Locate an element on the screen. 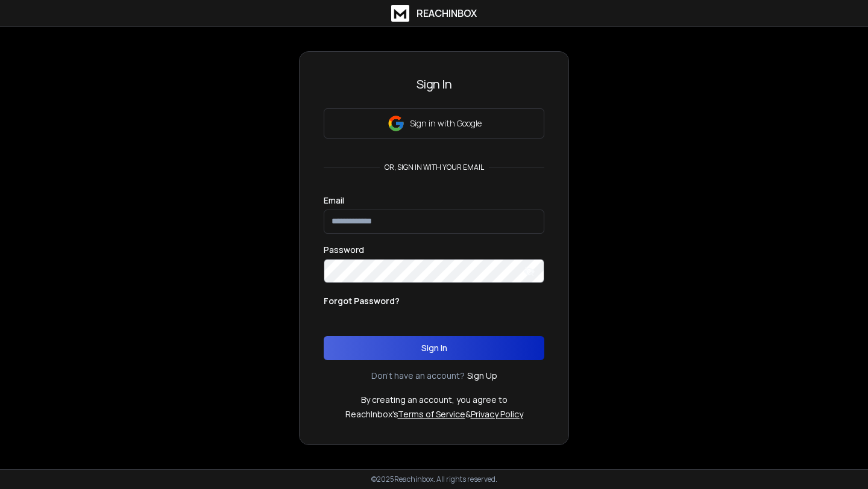  p: Sign in with Google is located at coordinates (446, 123).